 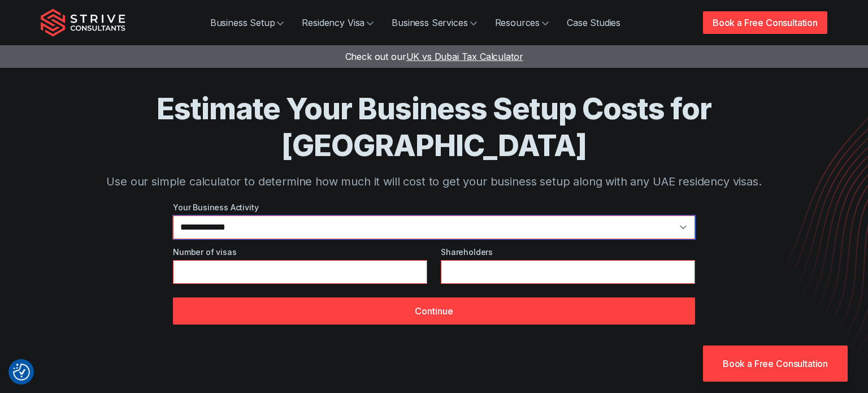 I want to click on a: Case Studies, so click(x=594, y=23).